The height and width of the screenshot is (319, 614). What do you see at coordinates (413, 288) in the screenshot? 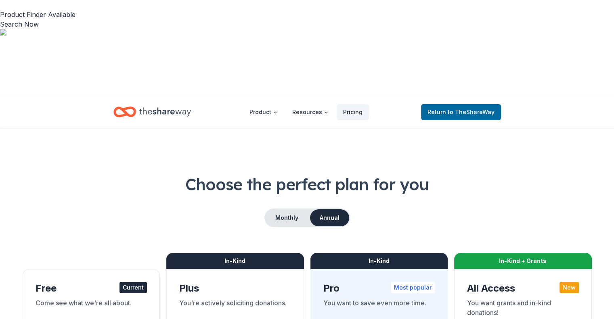
I see `div: Most popular` at bounding box center [413, 288].